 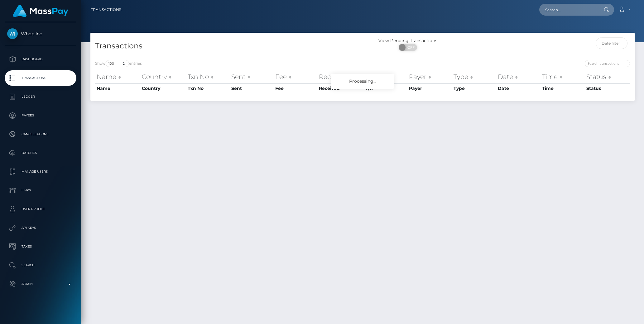 I want to click on a: Ledger, so click(x=40, y=97).